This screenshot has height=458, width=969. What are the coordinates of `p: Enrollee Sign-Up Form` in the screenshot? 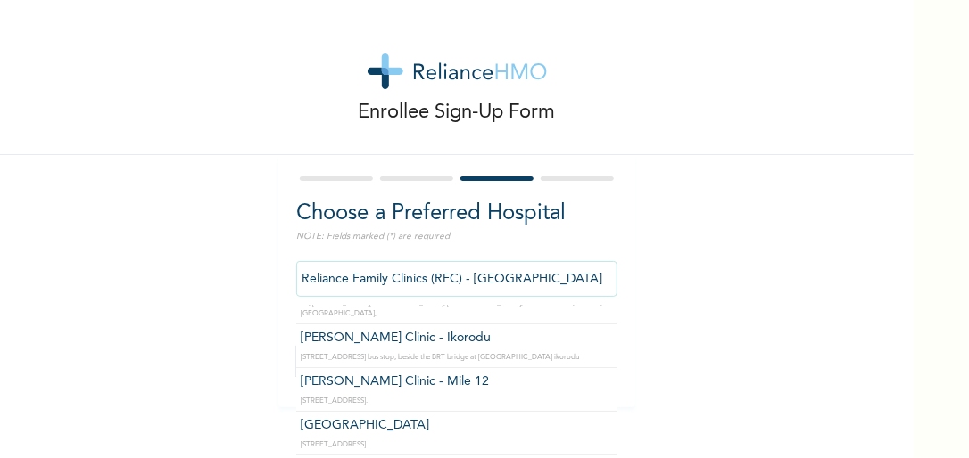 It's located at (457, 112).